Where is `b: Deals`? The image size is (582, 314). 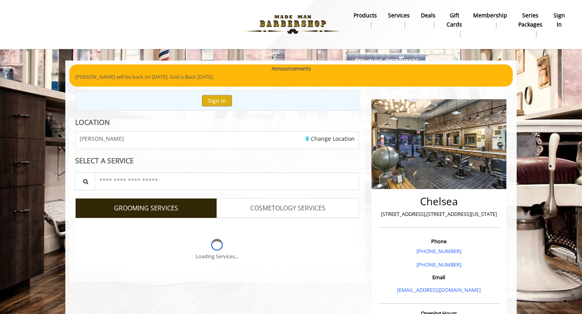 b: Deals is located at coordinates (428, 15).